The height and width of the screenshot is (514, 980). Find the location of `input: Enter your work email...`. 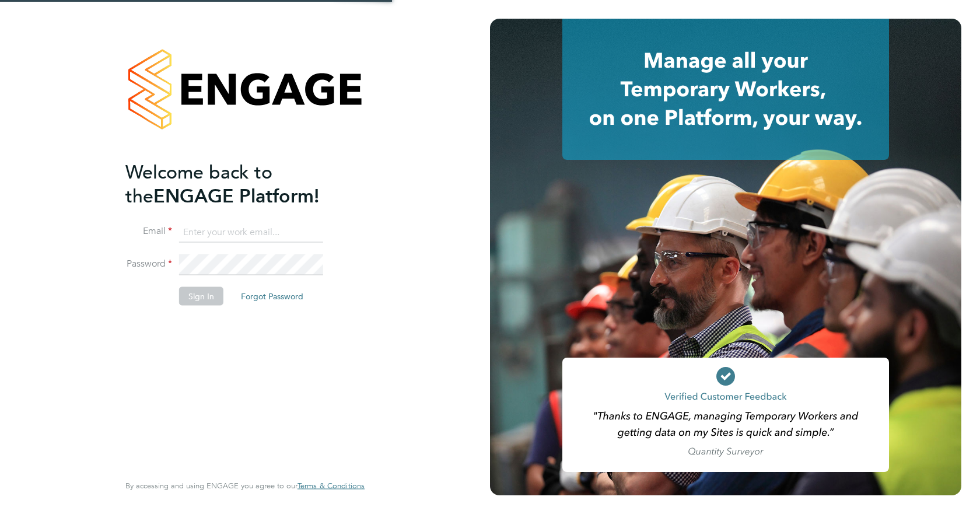

input: Enter your work email... is located at coordinates (251, 232).